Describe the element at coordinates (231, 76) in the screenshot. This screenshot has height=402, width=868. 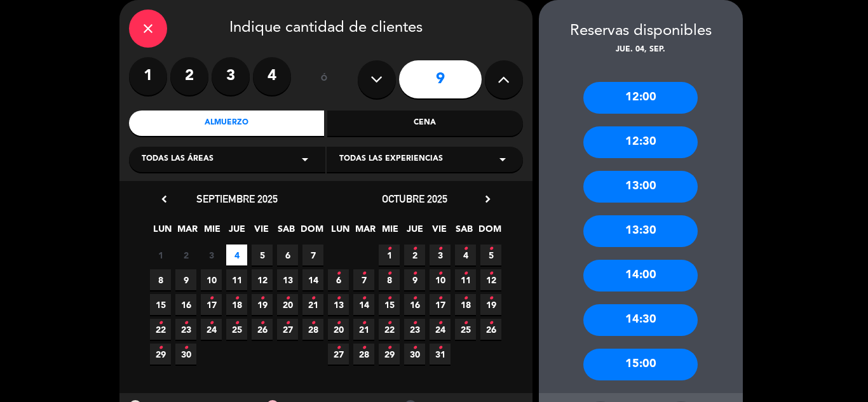
I see `label: 3` at that location.